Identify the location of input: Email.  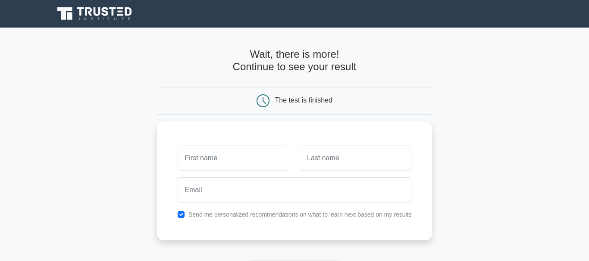
(294, 190).